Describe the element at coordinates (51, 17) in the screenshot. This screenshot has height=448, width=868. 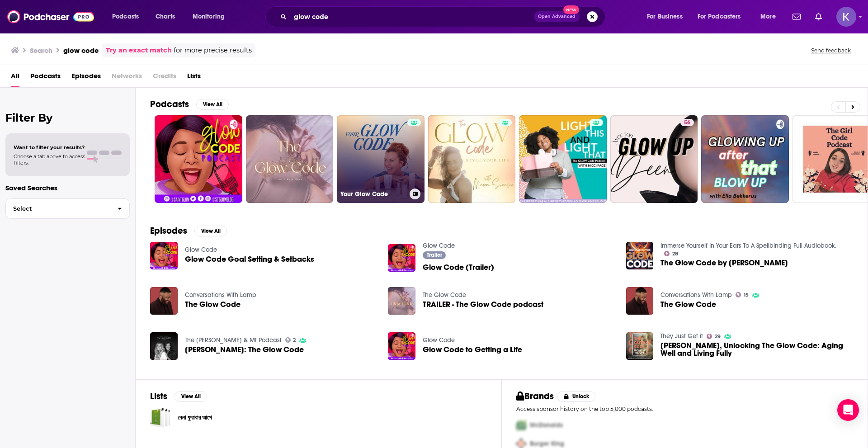
I see `a: Podchaser - Follow, Share and Rate Podcasts` at that location.